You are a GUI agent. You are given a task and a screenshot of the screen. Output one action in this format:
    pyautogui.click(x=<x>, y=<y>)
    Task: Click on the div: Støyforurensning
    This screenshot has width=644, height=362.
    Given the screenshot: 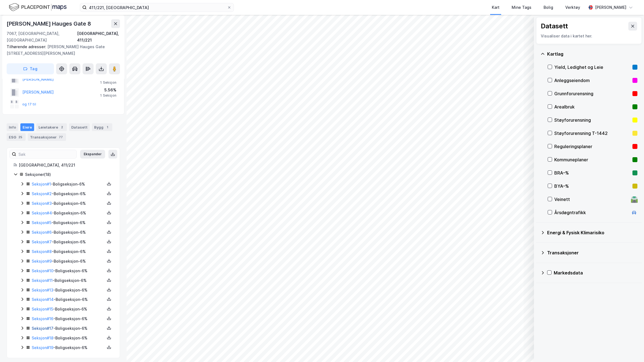 What is the action you would take?
    pyautogui.click(x=592, y=120)
    